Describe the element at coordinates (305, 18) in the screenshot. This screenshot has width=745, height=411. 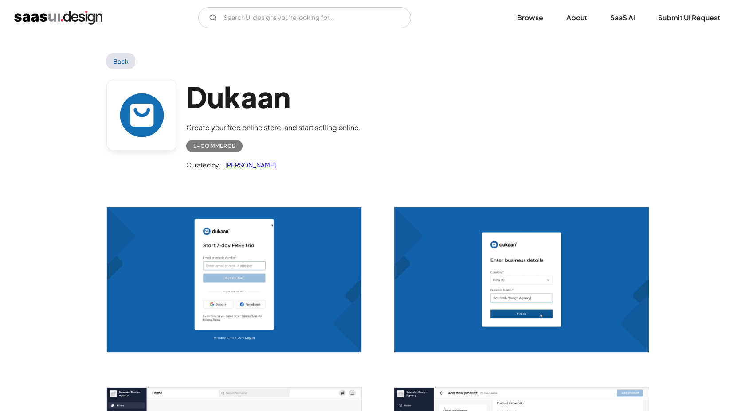
I see `input: Search UI designs you're looking for...` at that location.